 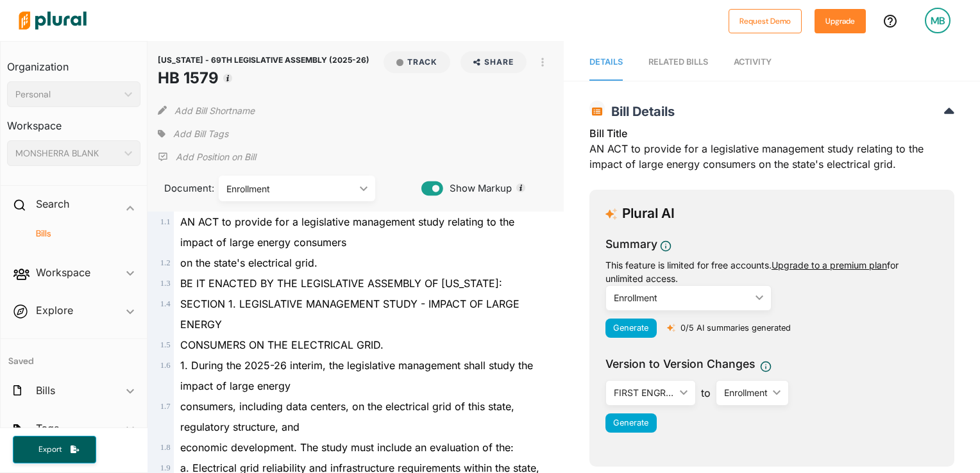 I want to click on span: Export, so click(x=50, y=450).